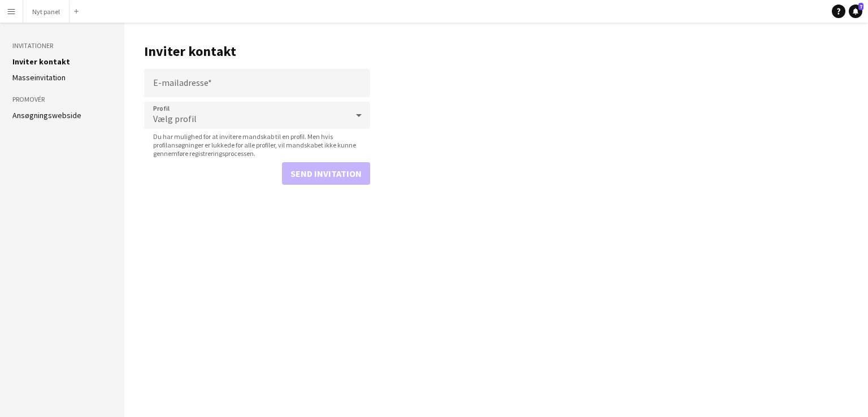  I want to click on h1: Inviter kontakt, so click(258, 51).